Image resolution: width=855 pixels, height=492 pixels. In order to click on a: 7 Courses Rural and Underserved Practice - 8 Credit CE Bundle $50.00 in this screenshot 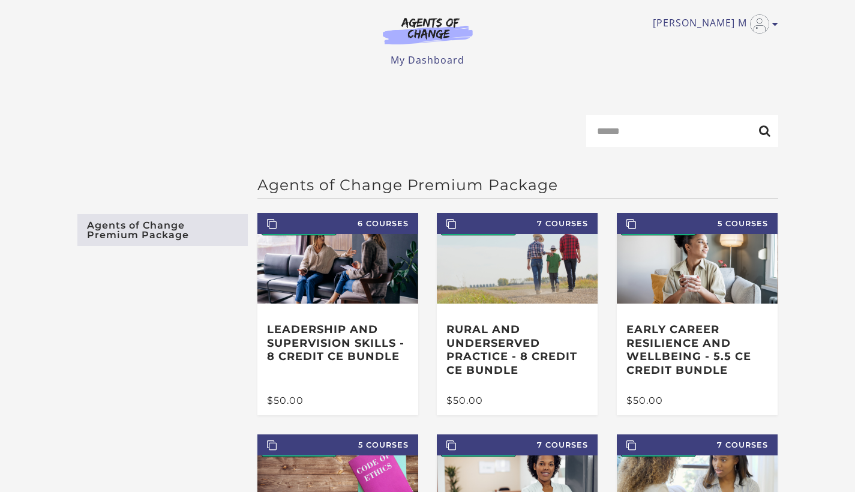, I will do `click(517, 314)`.